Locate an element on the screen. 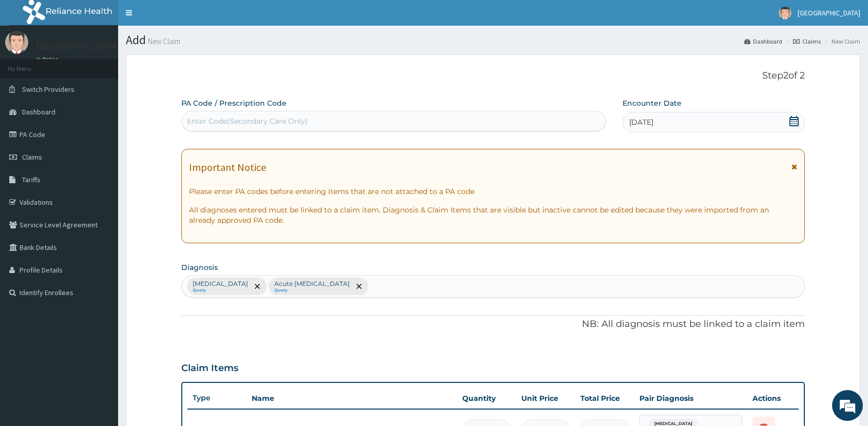 Image resolution: width=868 pixels, height=426 pixels. span: Switch Providers is located at coordinates (48, 89).